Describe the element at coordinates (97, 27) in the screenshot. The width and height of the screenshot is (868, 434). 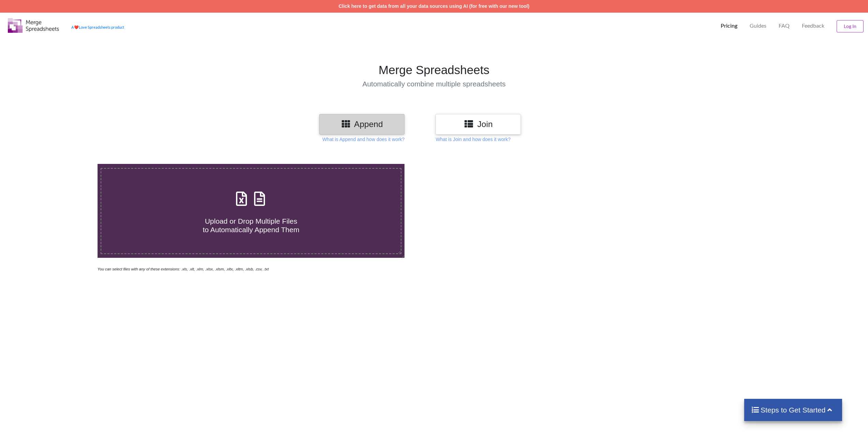
I see `a: AheartLove Spreadsheets product` at that location.